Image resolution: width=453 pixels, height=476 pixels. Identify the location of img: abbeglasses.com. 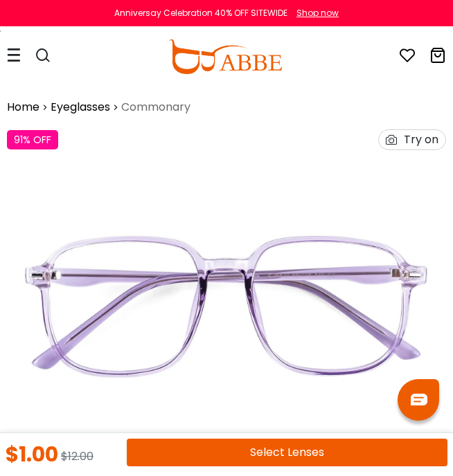
(225, 57).